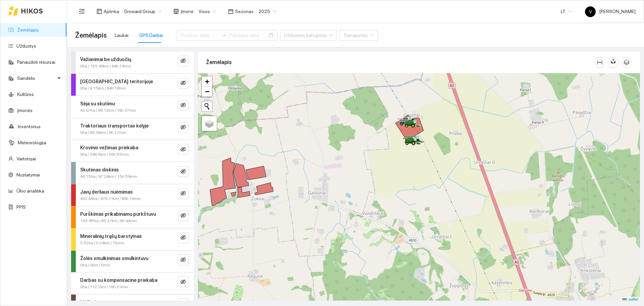  I want to click on a: Layers, so click(209, 124).